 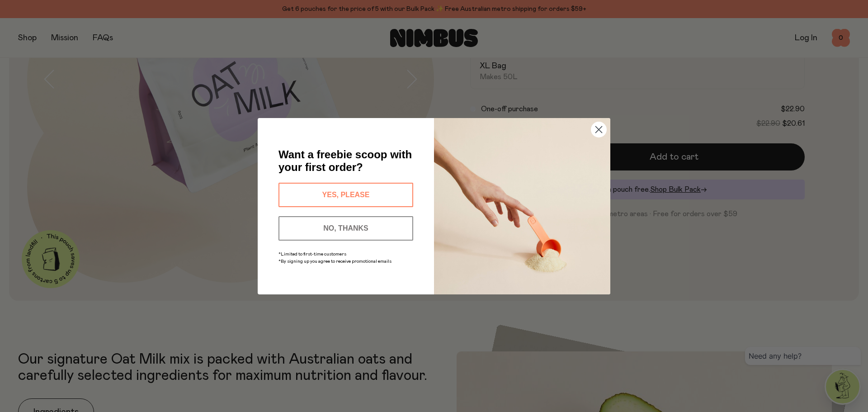 What do you see at coordinates (345, 228) in the screenshot?
I see `button: NO, THANKS` at bounding box center [345, 228].